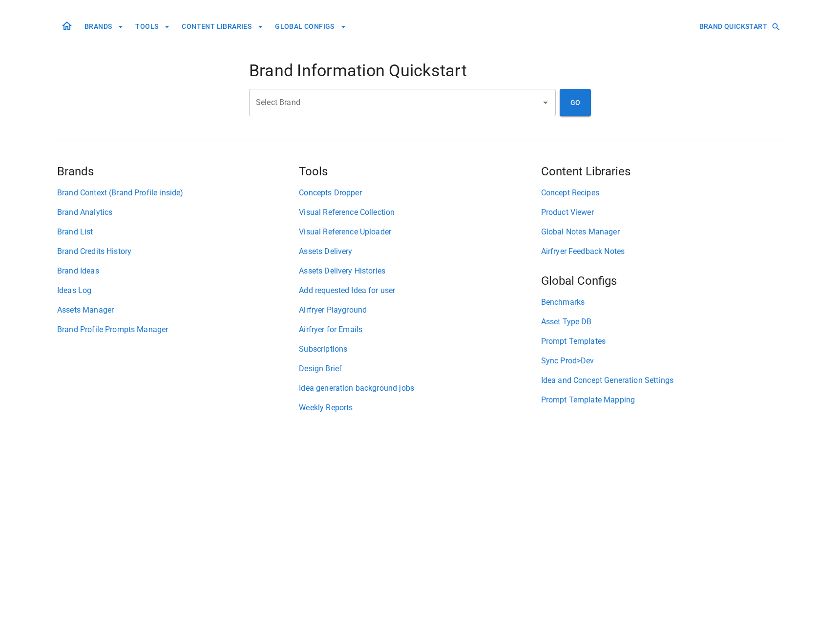 The height and width of the screenshot is (632, 840). I want to click on a: Idea and Concept Generation Settings, so click(662, 380).